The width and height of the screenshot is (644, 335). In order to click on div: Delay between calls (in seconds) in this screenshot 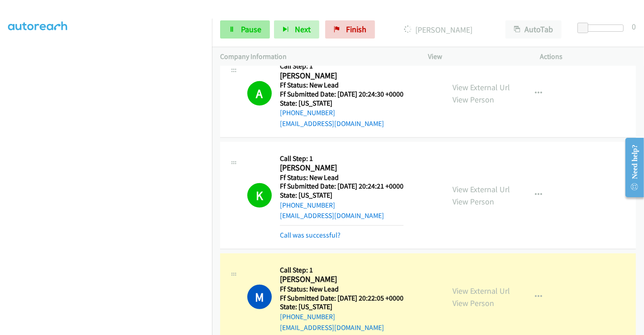, I will do `click(603, 28)`.